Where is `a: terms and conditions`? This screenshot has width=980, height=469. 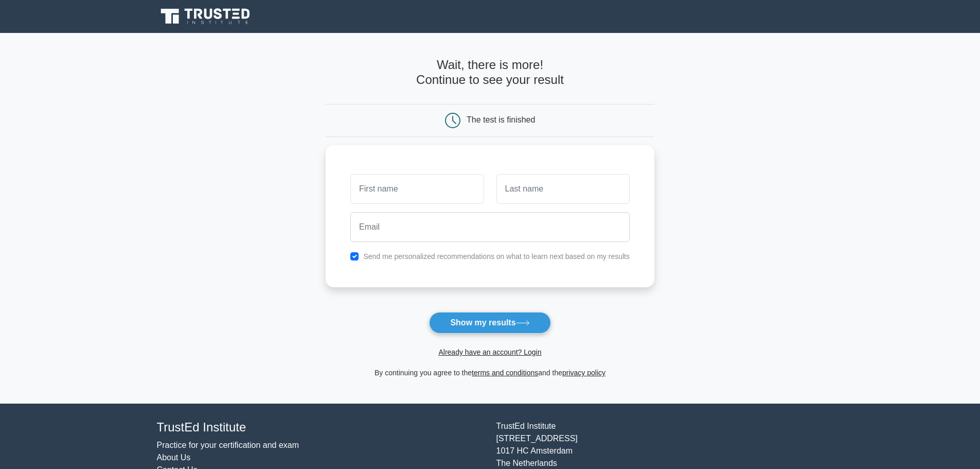 a: terms and conditions is located at coordinates (505, 372).